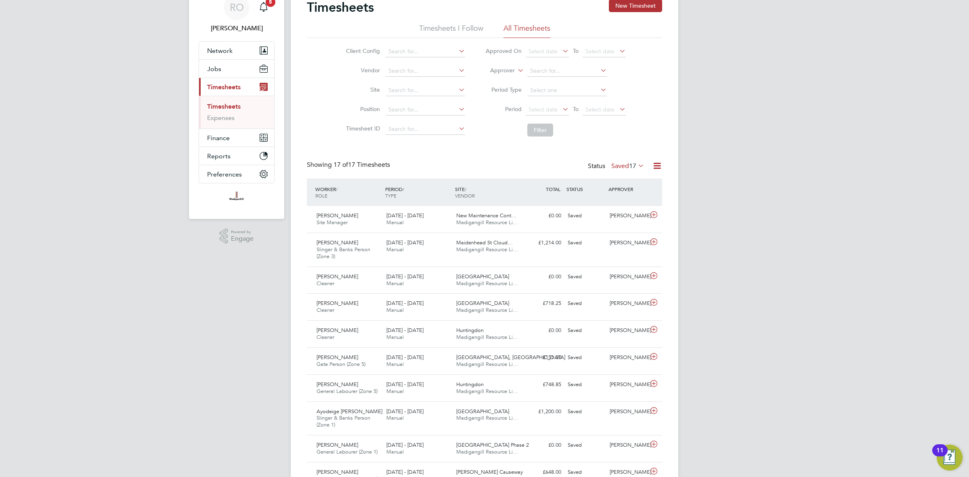 The image size is (969, 477). What do you see at coordinates (237, 236) in the screenshot?
I see `a: Powered byEngage` at bounding box center [237, 236].